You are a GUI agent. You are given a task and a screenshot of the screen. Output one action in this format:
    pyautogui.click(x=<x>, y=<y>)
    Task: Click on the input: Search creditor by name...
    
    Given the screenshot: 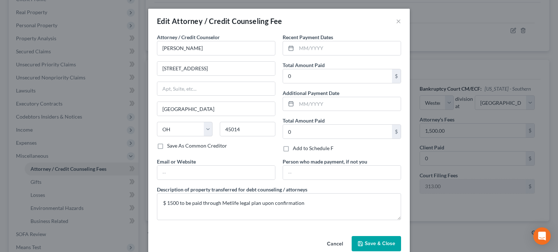 What is the action you would take?
    pyautogui.click(x=216, y=48)
    